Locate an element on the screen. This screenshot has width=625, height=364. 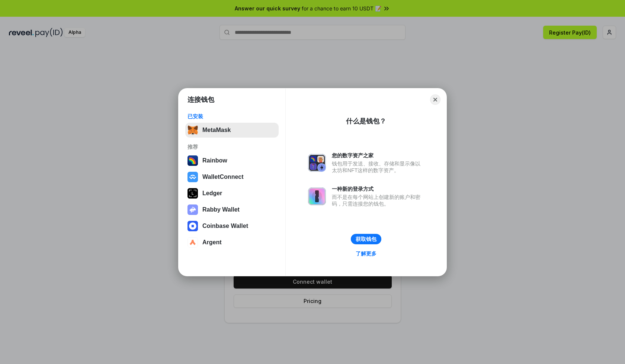
img: svg+xml,%3Csvg%20fill%3D%22none%22%20height%3D%2233%22%20viewBox%3D%220%200%2035%2033%22%20width%... is located at coordinates (193, 130).